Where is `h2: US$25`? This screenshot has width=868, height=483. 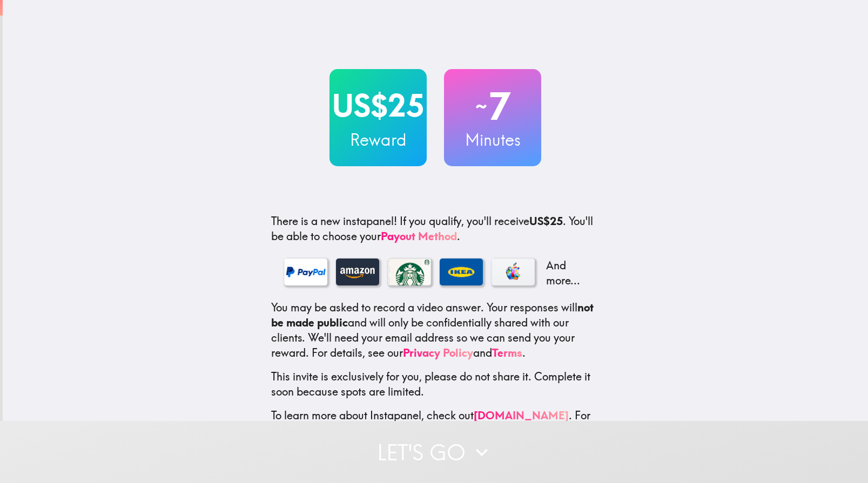
h2: US$25 is located at coordinates (378, 106).